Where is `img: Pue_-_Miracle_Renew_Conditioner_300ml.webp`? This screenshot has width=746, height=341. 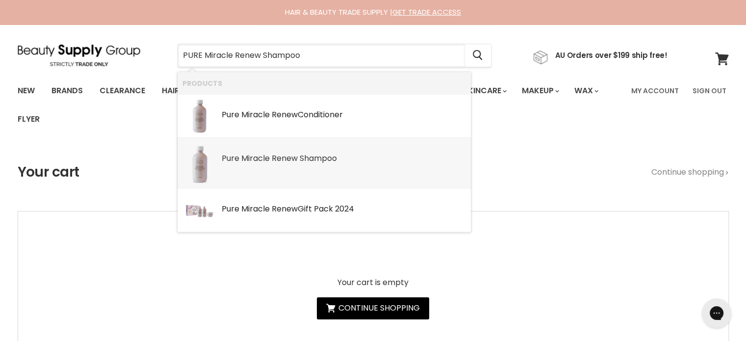 img: Pue_-_Miracle_Renew_Conditioner_300ml.webp is located at coordinates (200, 116).